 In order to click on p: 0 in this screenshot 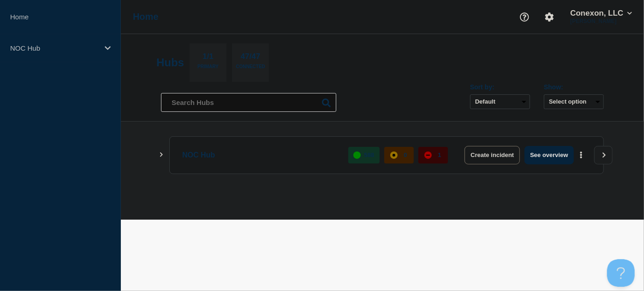, I will do `click(405, 155)`.